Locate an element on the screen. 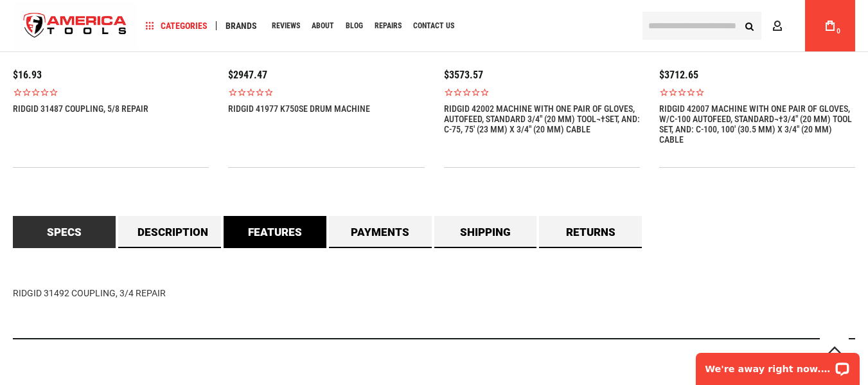 The width and height of the screenshot is (868, 385). a: RIDGID 42007 Machine with One Pair of Gloves, w/C-100 AUTOFEED, Standard¬†3/4" (20 mm) Tool Set, ... is located at coordinates (757, 124).